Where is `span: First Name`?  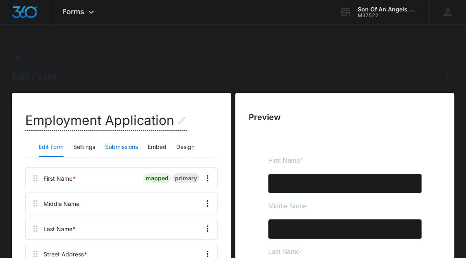
span: First Name is located at coordinates (22, 11).